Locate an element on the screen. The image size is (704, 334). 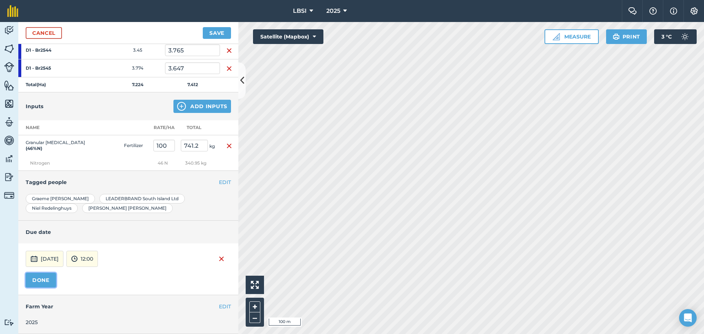
h4: Inputs is located at coordinates (34, 106).